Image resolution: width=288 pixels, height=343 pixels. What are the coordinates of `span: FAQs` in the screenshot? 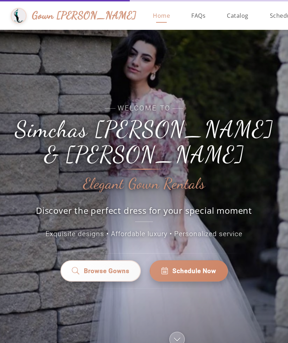 It's located at (198, 16).